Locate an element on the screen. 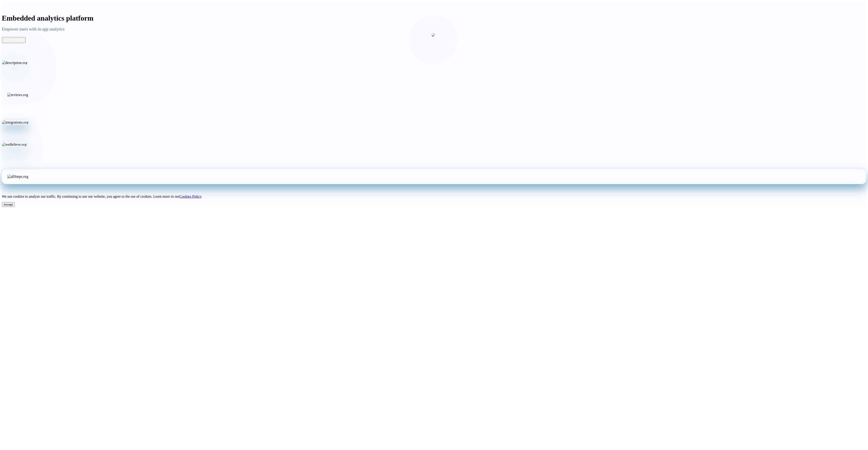 This screenshot has width=868, height=450. img: weBelieve.svg is located at coordinates (14, 144).